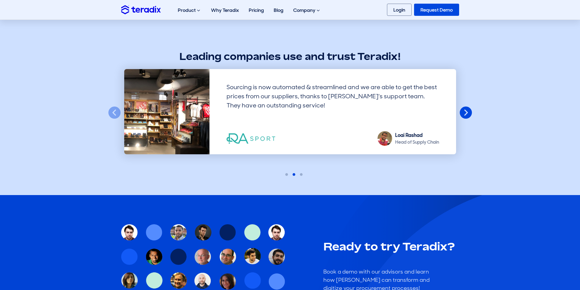  Describe the element at coordinates (437, 10) in the screenshot. I see `a: Request Demo` at that location.